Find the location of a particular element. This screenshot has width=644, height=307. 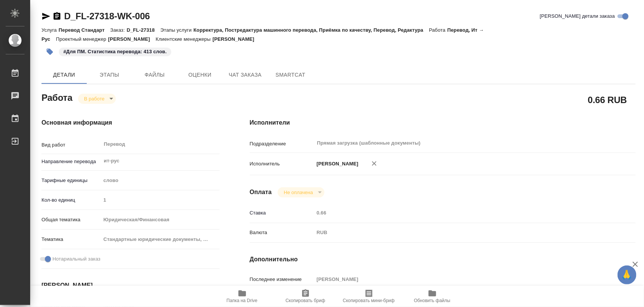

div: Юридическая/Финансовая is located at coordinates (160, 220).